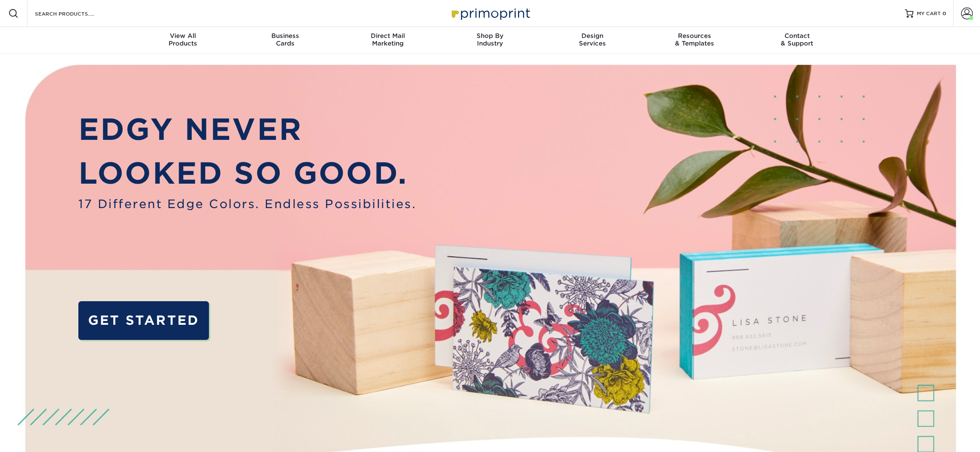 Image resolution: width=980 pixels, height=452 pixels. Describe the element at coordinates (247, 205) in the screenshot. I see `span: 17 Different Edge Colors. Endless Possibilities.` at that location.